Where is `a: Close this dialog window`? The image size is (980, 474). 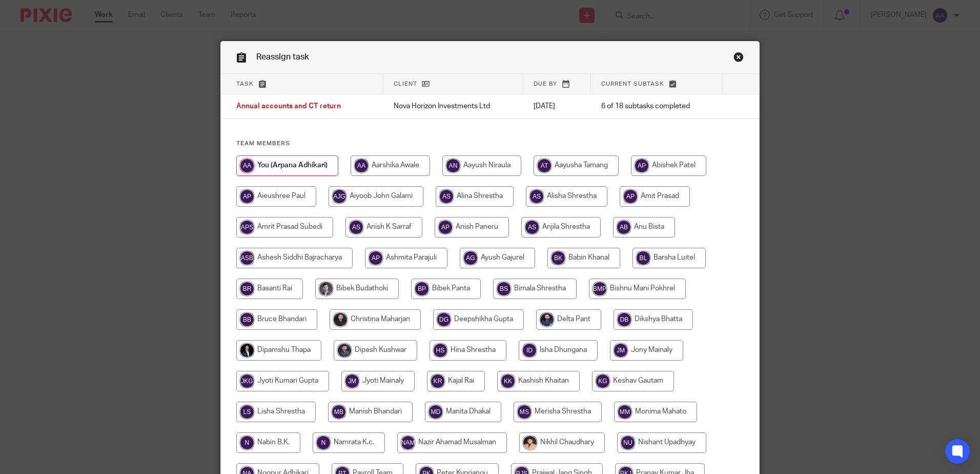
a: Close this dialog window is located at coordinates (739, 59).